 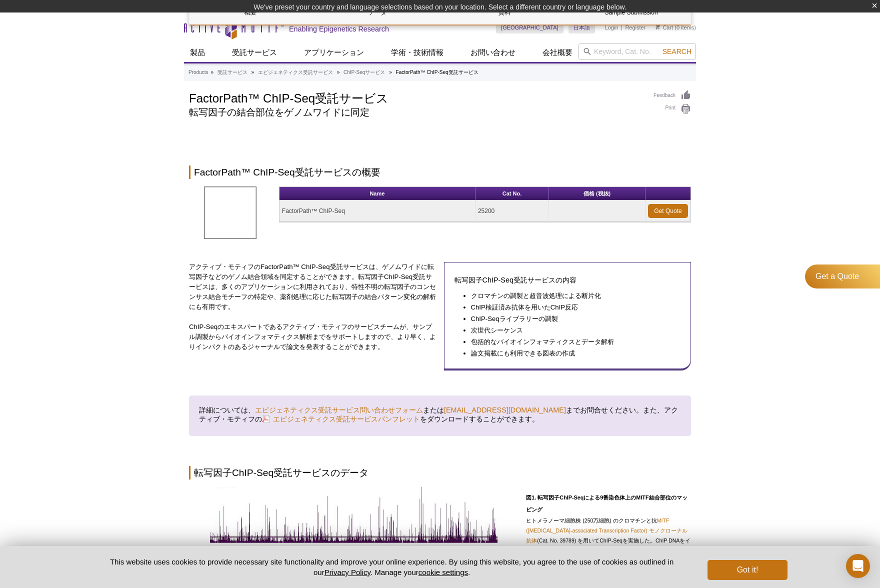 I want to click on div: Get a Quote, so click(x=843, y=276).